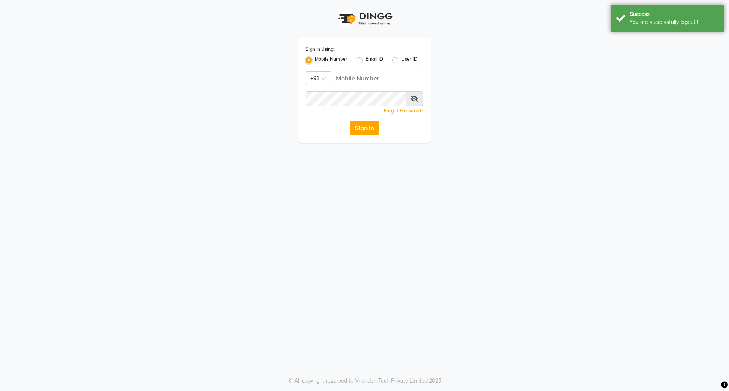 This screenshot has width=729, height=391. What do you see at coordinates (320, 49) in the screenshot?
I see `label: Sign In Using:` at bounding box center [320, 49].